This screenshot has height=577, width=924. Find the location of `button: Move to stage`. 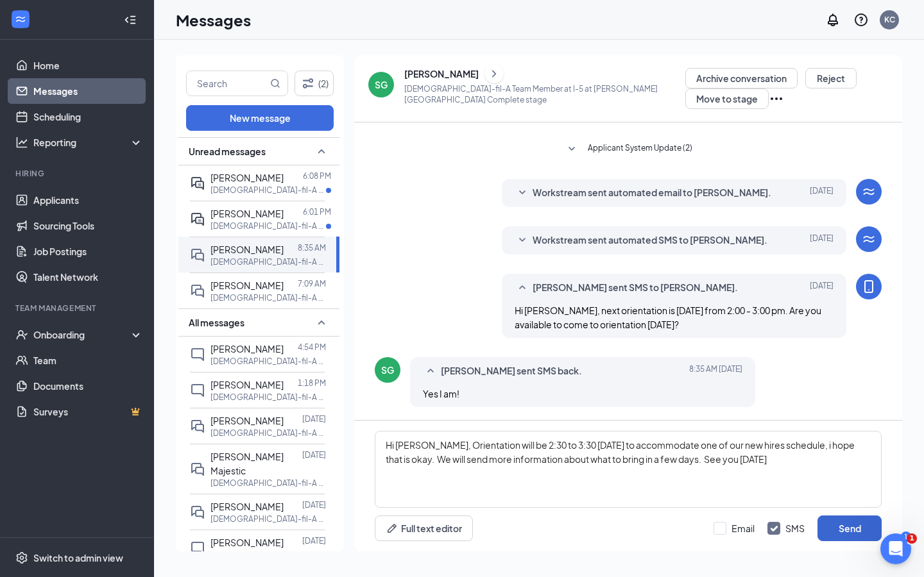

button: Move to stage is located at coordinates (727, 99).